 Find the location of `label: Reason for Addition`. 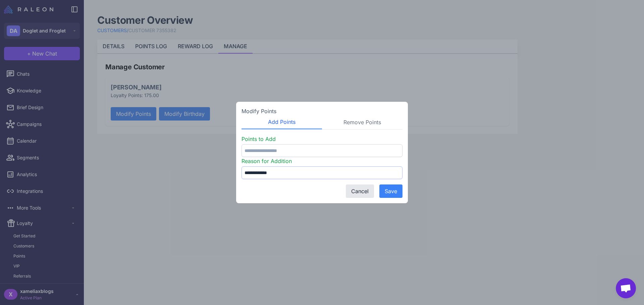

label: Reason for Addition is located at coordinates (267, 161).